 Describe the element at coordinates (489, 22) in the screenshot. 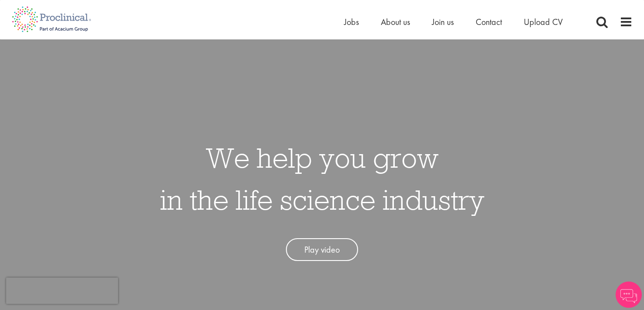

I see `a: Contact` at that location.